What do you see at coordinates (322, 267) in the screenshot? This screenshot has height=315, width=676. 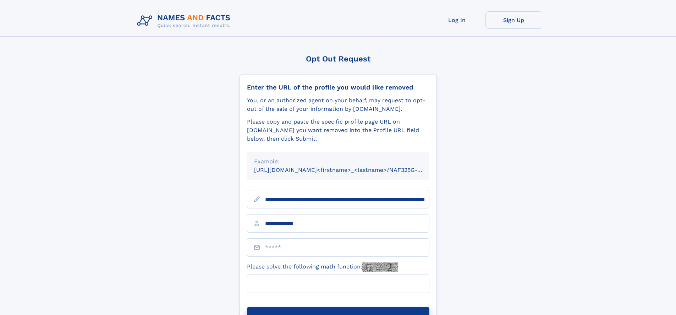 I see `label: Please solve the following math function:` at bounding box center [322, 267].